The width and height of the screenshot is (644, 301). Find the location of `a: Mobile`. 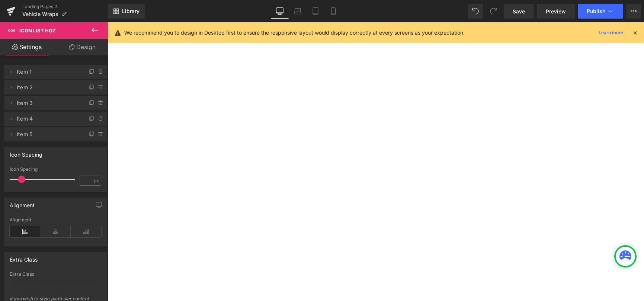

a: Mobile is located at coordinates (333, 11).